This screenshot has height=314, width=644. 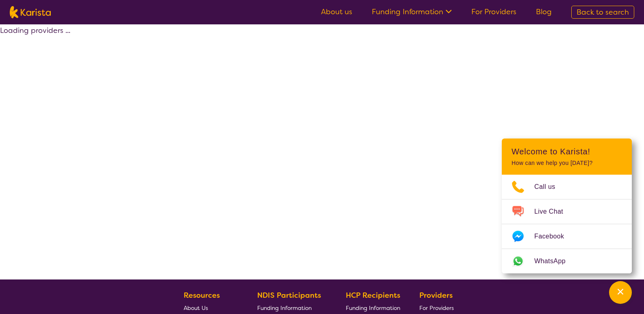 What do you see at coordinates (603, 12) in the screenshot?
I see `span: Back to search` at bounding box center [603, 12].